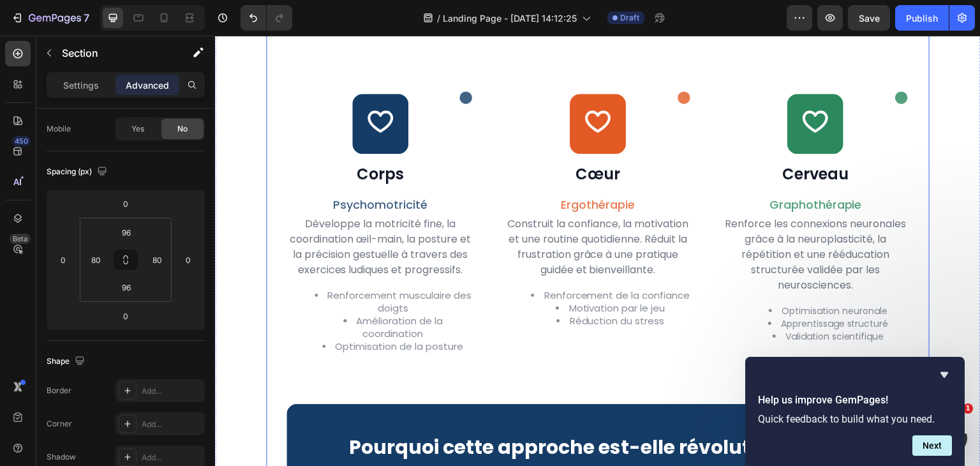 Image resolution: width=980 pixels, height=466 pixels. Describe the element at coordinates (165, 138) in the screenshot. I see `h2: Corps` at that location.